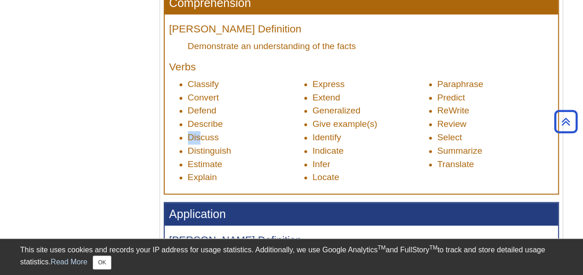 The width and height of the screenshot is (583, 275). What do you see at coordinates (246, 111) in the screenshot?
I see `li: Defend` at bounding box center [246, 111].